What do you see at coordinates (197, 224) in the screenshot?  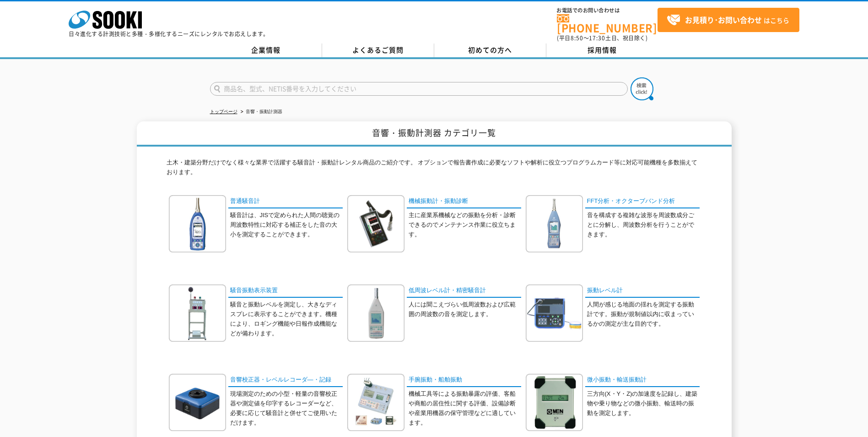 I see `img: 普通騒音計` at bounding box center [197, 224].